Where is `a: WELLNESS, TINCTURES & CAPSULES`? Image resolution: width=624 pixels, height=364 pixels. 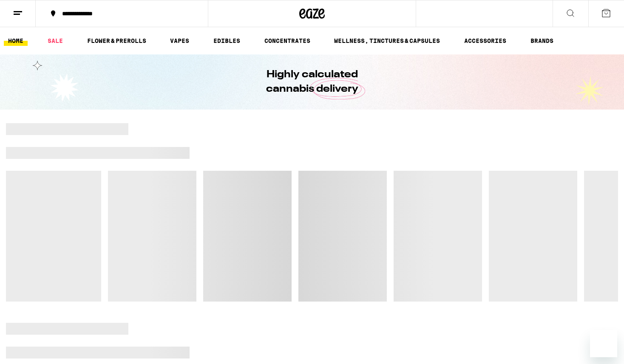 a: WELLNESS, TINCTURES & CAPSULES is located at coordinates (387, 41).